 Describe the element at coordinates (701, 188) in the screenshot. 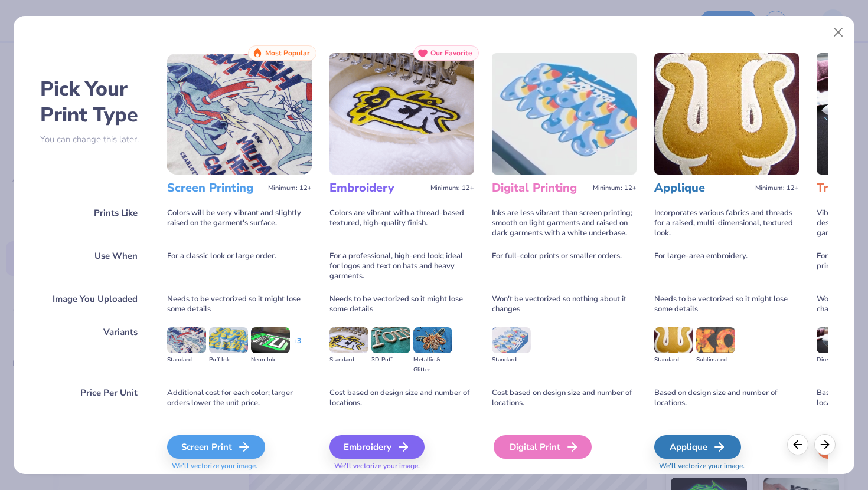

I see `h3: Applique` at that location.